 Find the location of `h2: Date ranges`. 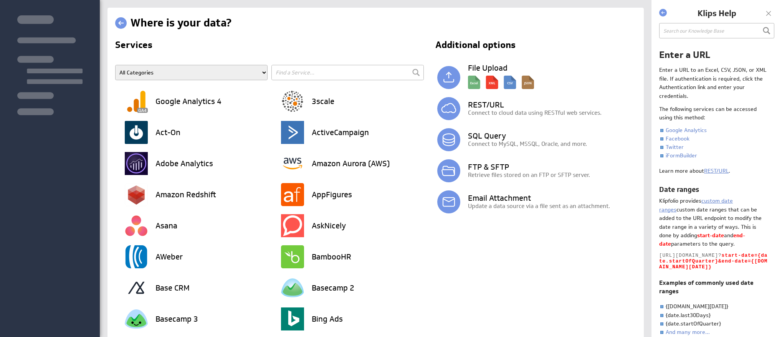

h2: Date ranges is located at coordinates (717, 190).